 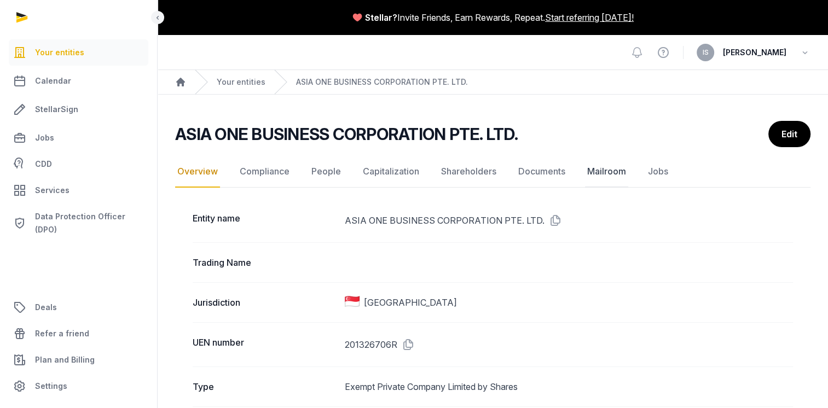 What do you see at coordinates (607, 172) in the screenshot?
I see `a: Mailroom` at bounding box center [607, 172].